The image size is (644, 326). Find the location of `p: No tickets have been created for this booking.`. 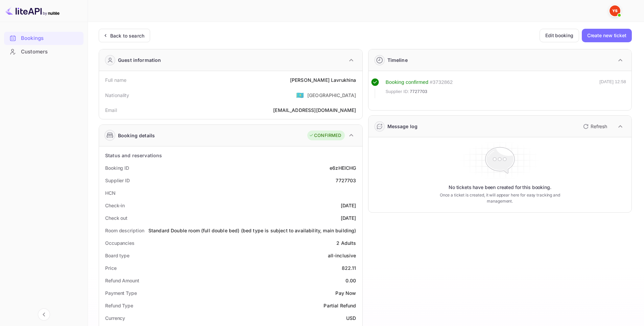

p: No tickets have been created for this booking. is located at coordinates (500, 187).